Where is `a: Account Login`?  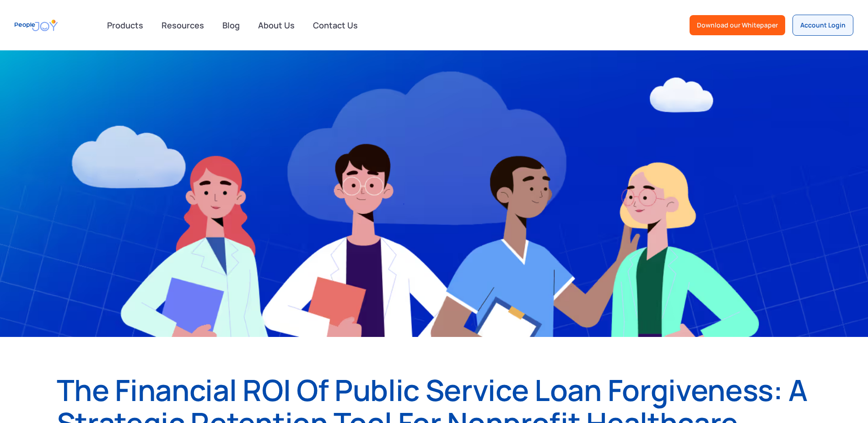 a: Account Login is located at coordinates (823, 25).